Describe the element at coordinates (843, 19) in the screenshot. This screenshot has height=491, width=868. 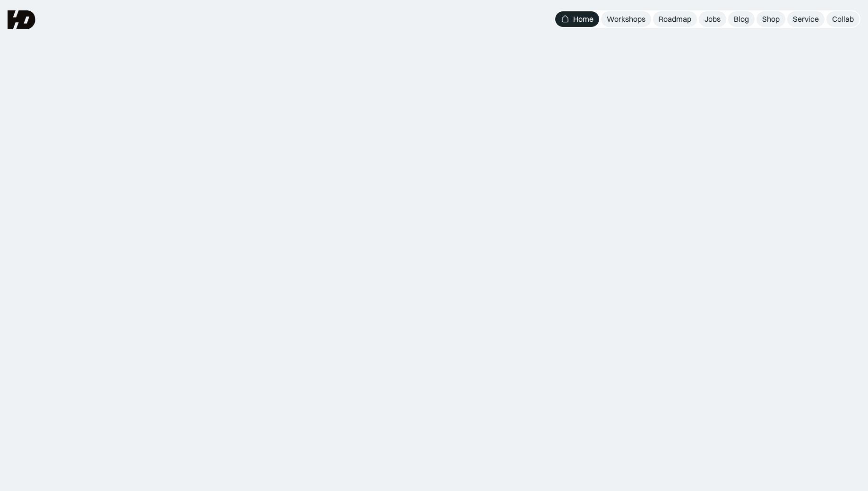
I see `div: Collab` at that location.